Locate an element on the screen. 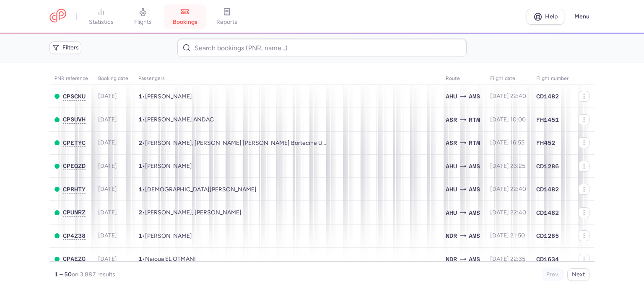 This screenshot has height=291, width=644. span: Hanife DEMIREL ANDAC is located at coordinates (179, 120).